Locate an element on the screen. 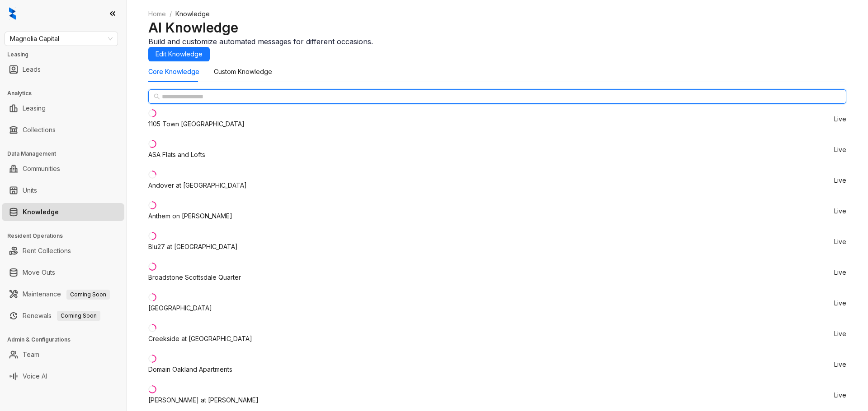 This screenshot has width=868, height=411. button: Edit Knowledge is located at coordinates (179, 54).